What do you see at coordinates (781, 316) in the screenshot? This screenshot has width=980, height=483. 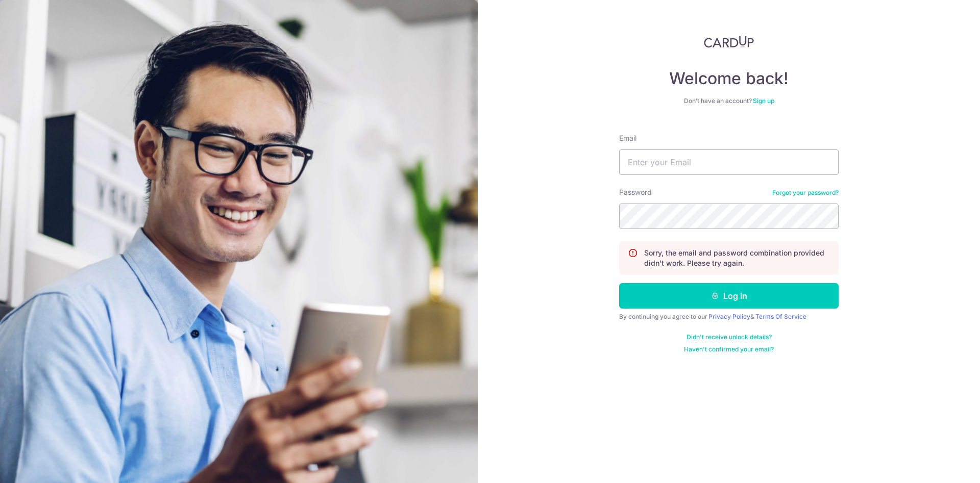 I see `a: Terms Of Service` at bounding box center [781, 316].